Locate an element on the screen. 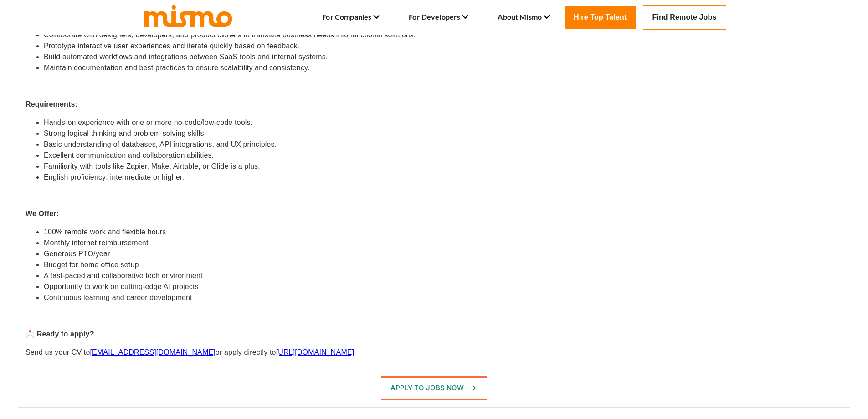  li: Collaborate with designers, developers, and product owners to translate business needs into funct... is located at coordinates (443, 35).